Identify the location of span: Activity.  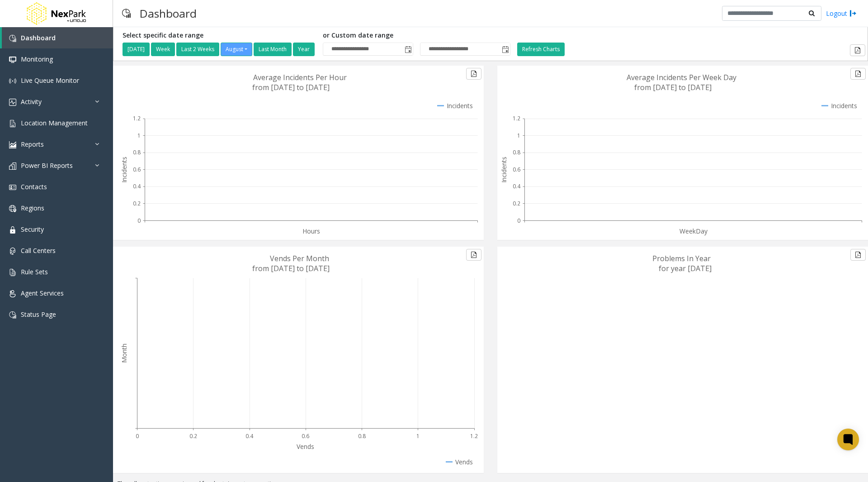
(31, 101).